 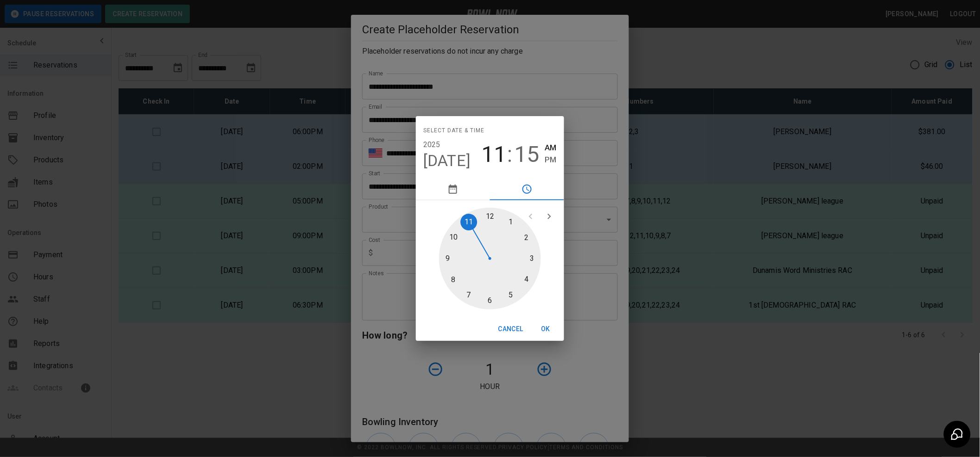 What do you see at coordinates (494, 155) in the screenshot?
I see `span: 11` at bounding box center [494, 155].